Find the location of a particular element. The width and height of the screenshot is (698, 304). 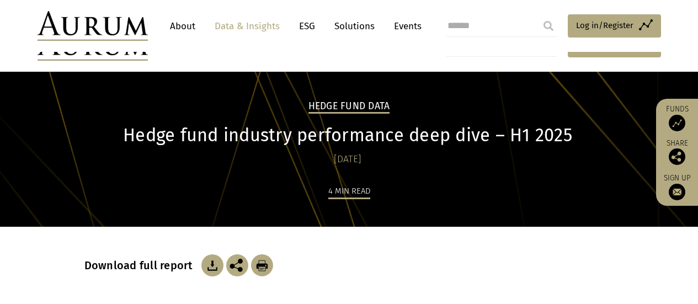

input: Submit is located at coordinates (548, 26).